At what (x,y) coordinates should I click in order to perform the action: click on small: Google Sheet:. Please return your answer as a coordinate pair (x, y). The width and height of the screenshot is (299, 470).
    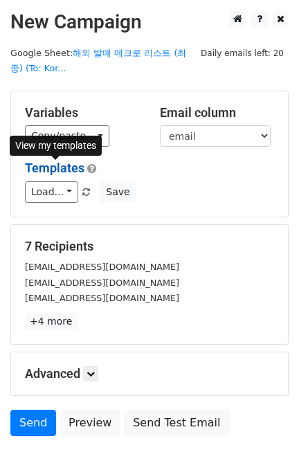
    Looking at the image, I should click on (98, 61).